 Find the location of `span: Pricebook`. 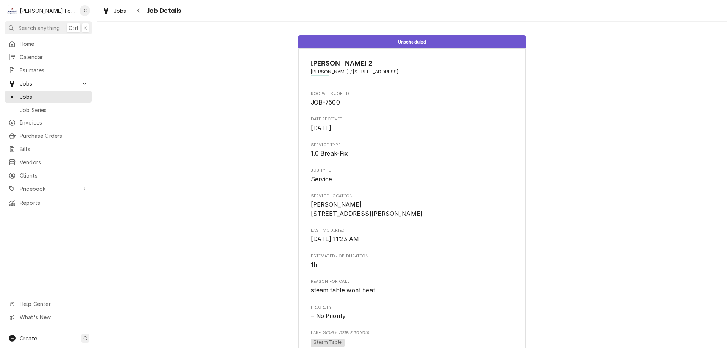

span: Pricebook is located at coordinates (48, 189).